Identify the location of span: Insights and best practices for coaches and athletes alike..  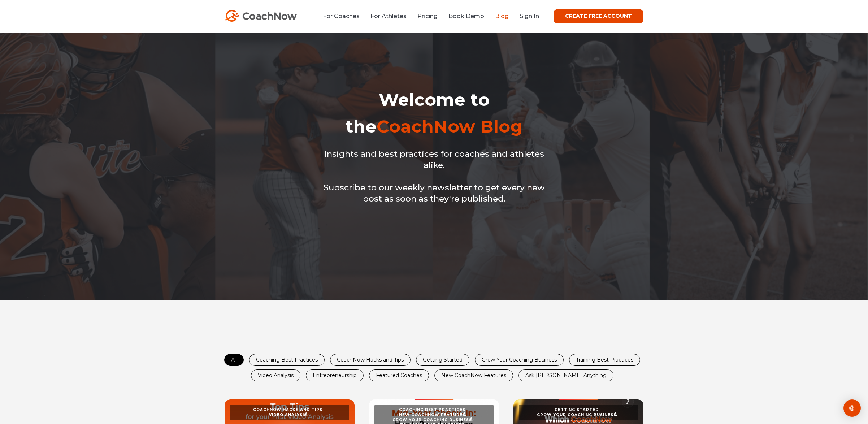
(434, 159).